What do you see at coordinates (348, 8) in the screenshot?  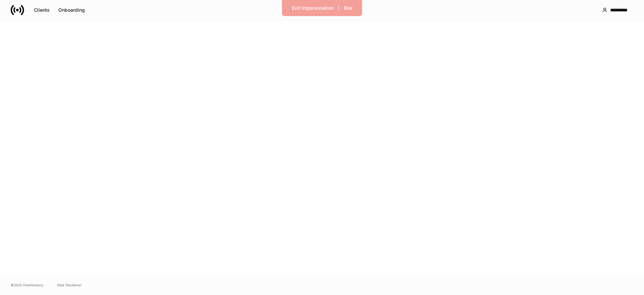 I see `button: Blur` at bounding box center [348, 8].